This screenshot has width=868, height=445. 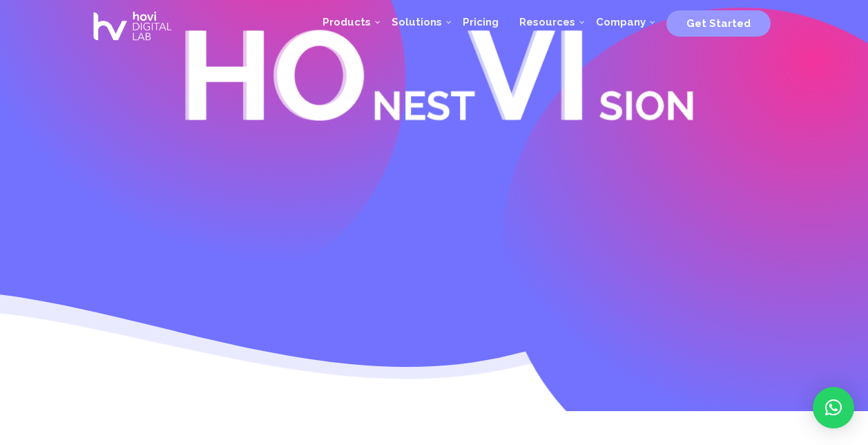 I want to click on span: Get Started, so click(x=718, y=24).